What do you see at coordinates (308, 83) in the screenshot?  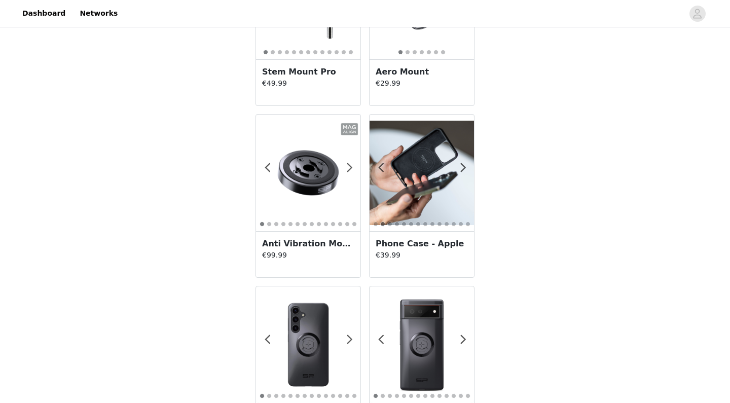 I see `p: €49.99` at bounding box center [308, 83].